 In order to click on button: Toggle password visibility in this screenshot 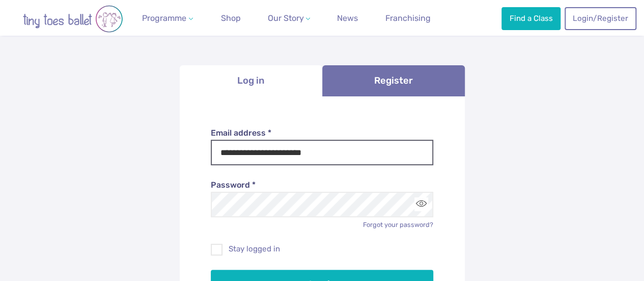, I will do `click(421, 204)`.